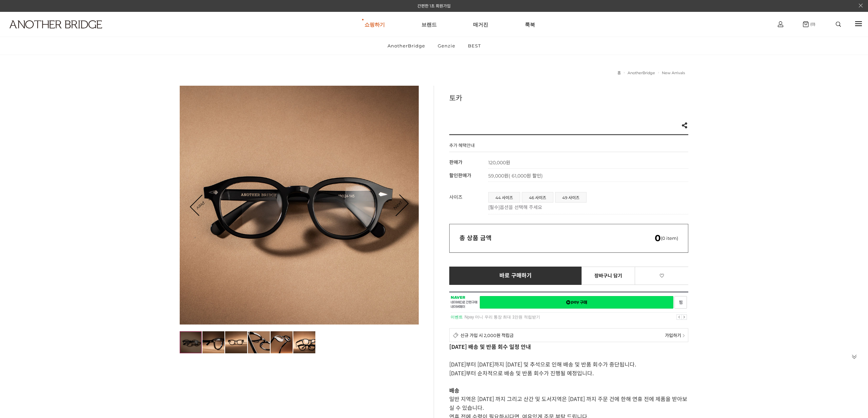 The width and height of the screenshot is (868, 418). I want to click on a: (0), so click(809, 24).